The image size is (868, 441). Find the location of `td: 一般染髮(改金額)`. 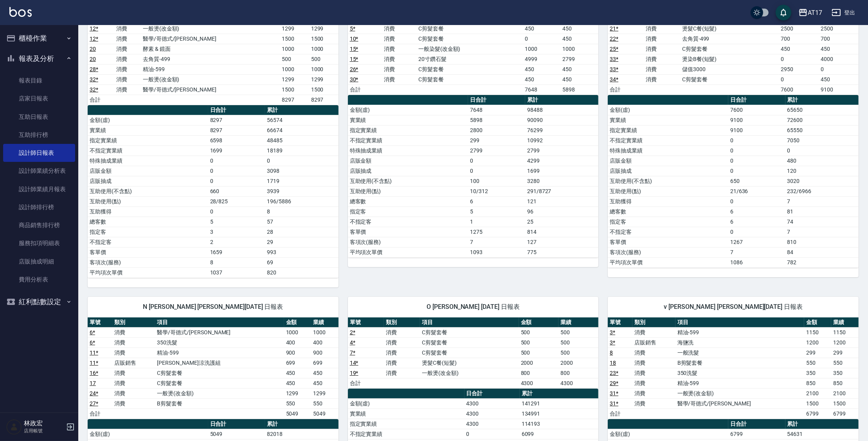

td: 一般染髮(改金額) is located at coordinates (470, 49).